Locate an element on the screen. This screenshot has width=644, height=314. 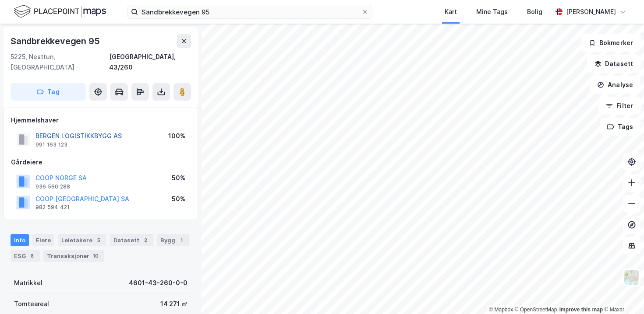
button: Tag is located at coordinates (48, 92).